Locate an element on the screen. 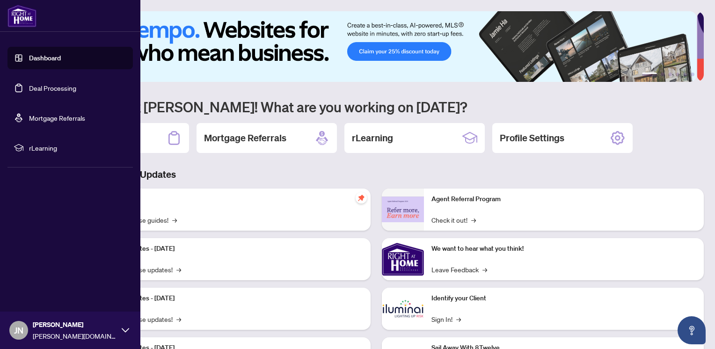 The image size is (715, 349). a: Dashboard is located at coordinates (45, 58).